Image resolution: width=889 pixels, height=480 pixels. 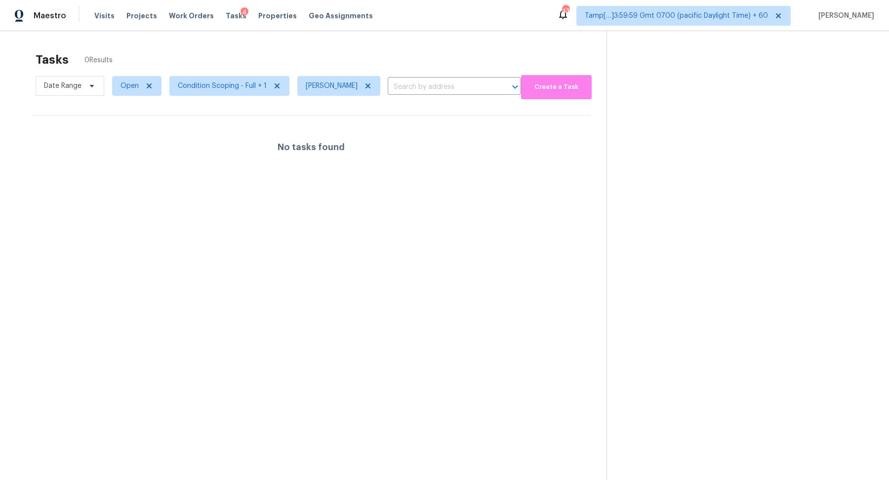 What do you see at coordinates (222, 86) in the screenshot?
I see `span: Condition Scoping - Full + 1` at bounding box center [222, 86].